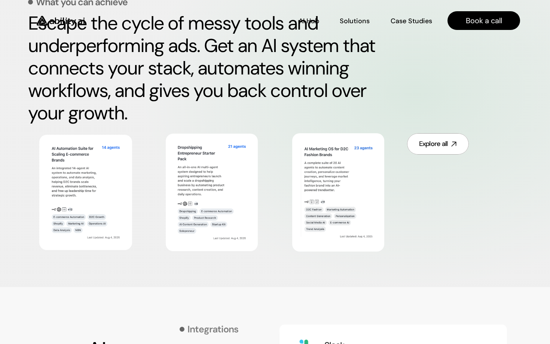 Image resolution: width=550 pixels, height=344 pixels. What do you see at coordinates (411, 21) in the screenshot?
I see `p: Case Studies` at bounding box center [411, 21].